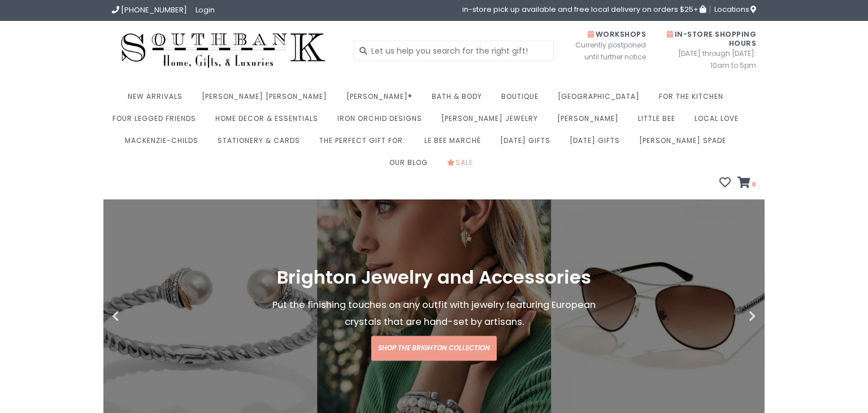 Image resolution: width=868 pixels, height=413 pixels. Describe the element at coordinates (269, 122) in the screenshot. I see `a: Home Decor & Essentials` at that location.